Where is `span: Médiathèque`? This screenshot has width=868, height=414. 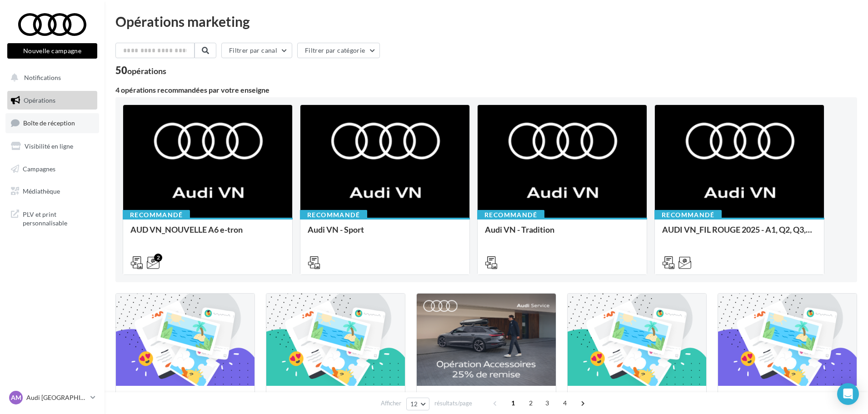 span: Médiathèque is located at coordinates (41, 191).